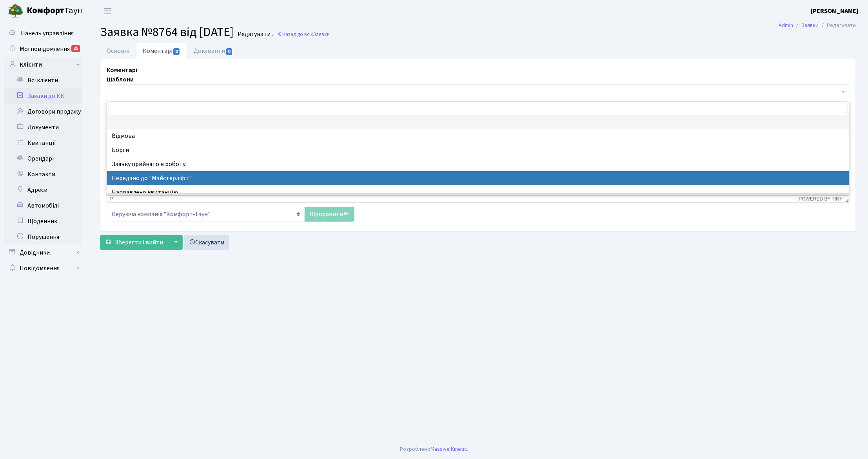 This screenshot has width=868, height=459. I want to click on a: Powered by Tiny, so click(821, 199).